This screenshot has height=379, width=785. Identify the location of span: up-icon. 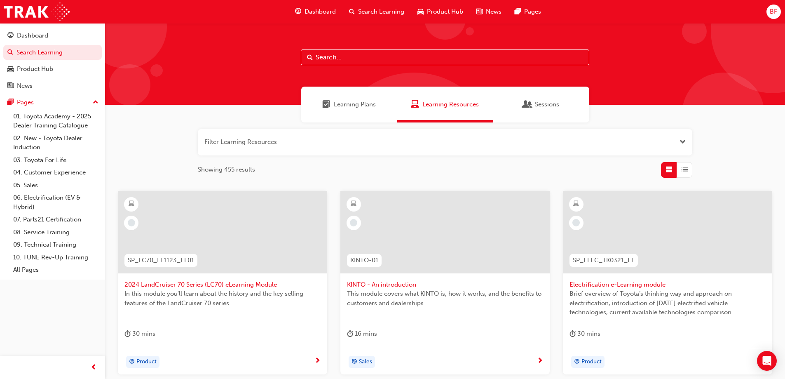
(96, 103).